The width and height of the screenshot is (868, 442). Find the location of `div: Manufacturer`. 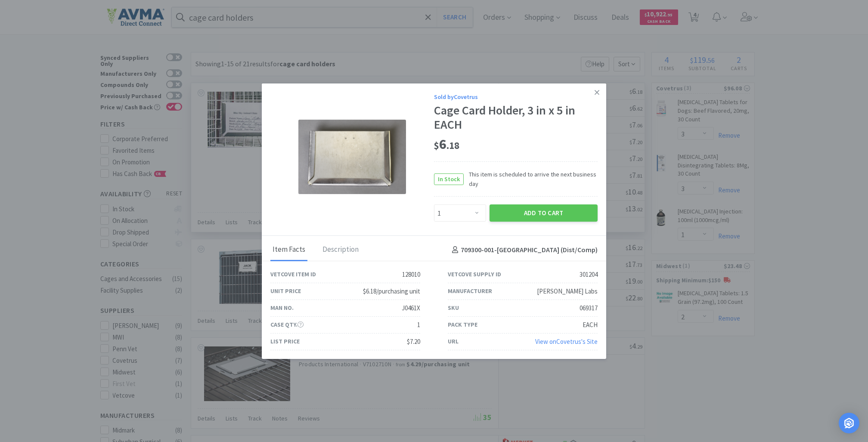

div: Manufacturer is located at coordinates (470, 291).